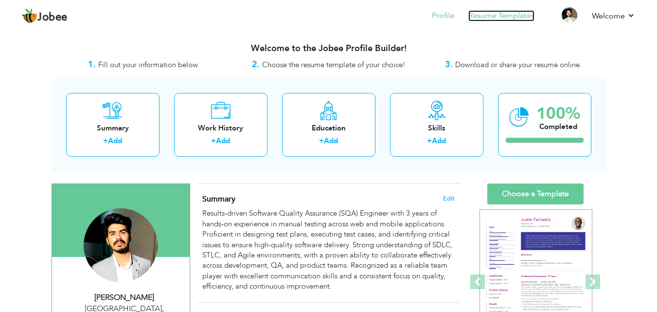  Describe the element at coordinates (535, 194) in the screenshot. I see `a: Choose a Template` at that location.